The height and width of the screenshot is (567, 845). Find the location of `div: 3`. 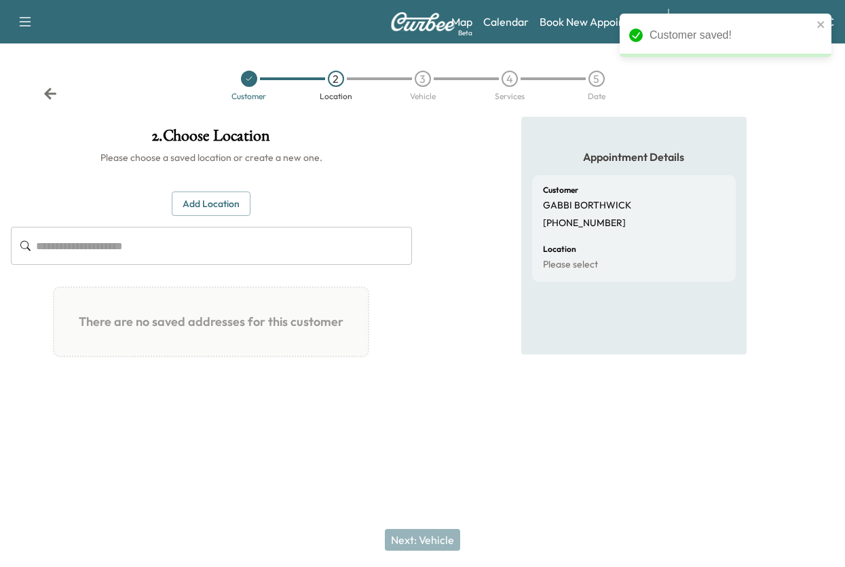

div: 3 is located at coordinates (423, 79).